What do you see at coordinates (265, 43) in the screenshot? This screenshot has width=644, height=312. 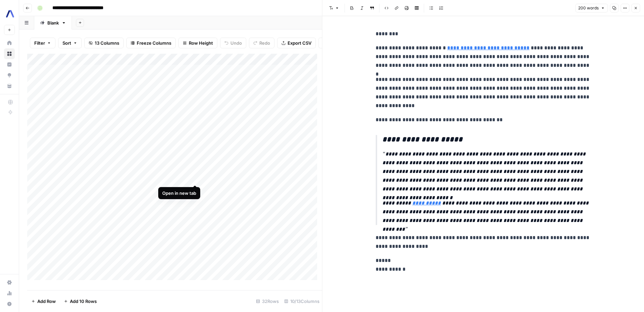 I see `span: Redo` at bounding box center [265, 43].